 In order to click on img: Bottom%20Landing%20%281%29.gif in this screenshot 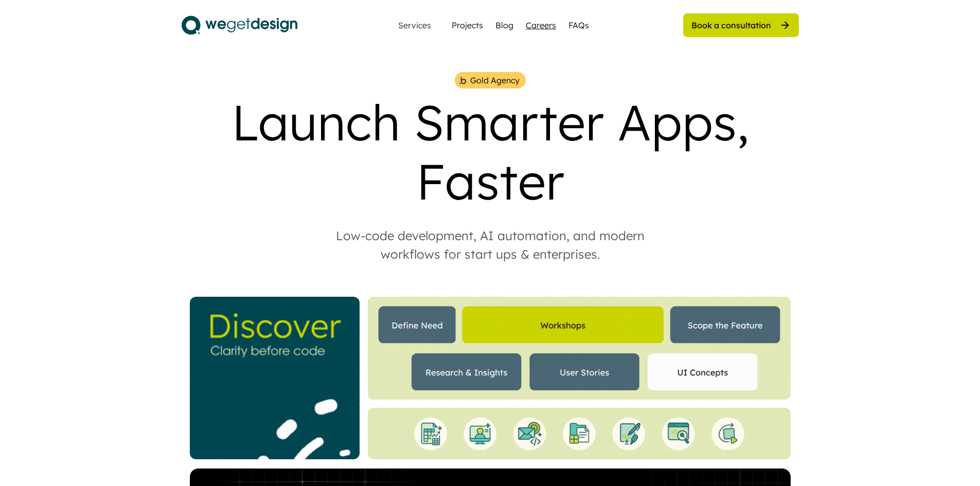, I will do `click(579, 433)`.